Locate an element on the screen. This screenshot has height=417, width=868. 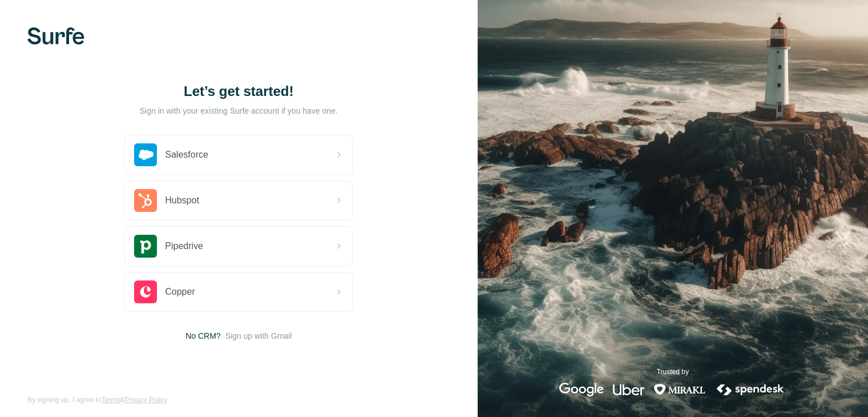
img: mirakl's logo is located at coordinates (680, 389).